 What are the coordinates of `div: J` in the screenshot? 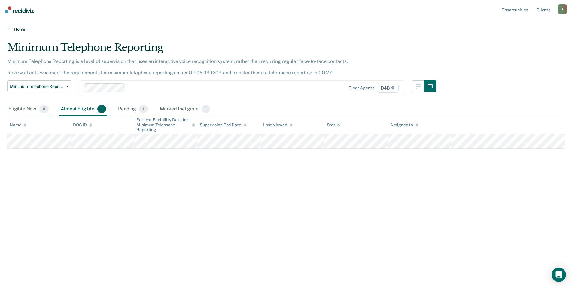 It's located at (562, 9).